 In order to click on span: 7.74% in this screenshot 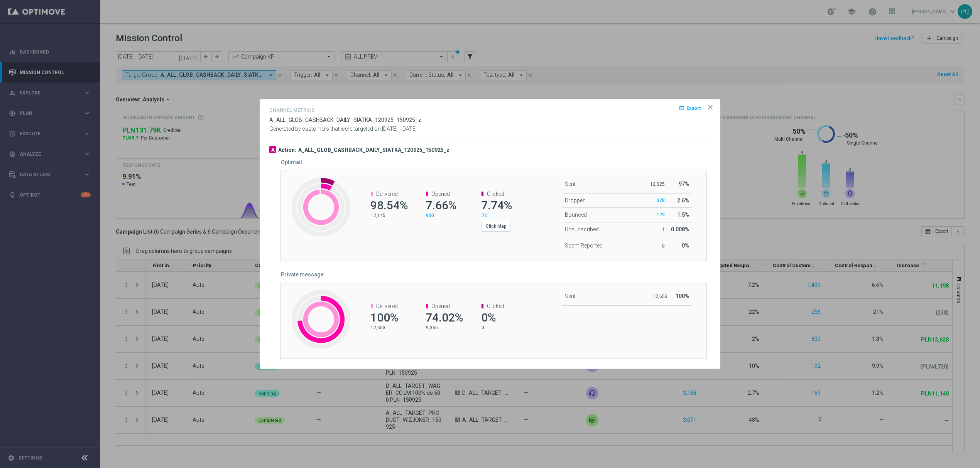, I will do `click(497, 205)`.